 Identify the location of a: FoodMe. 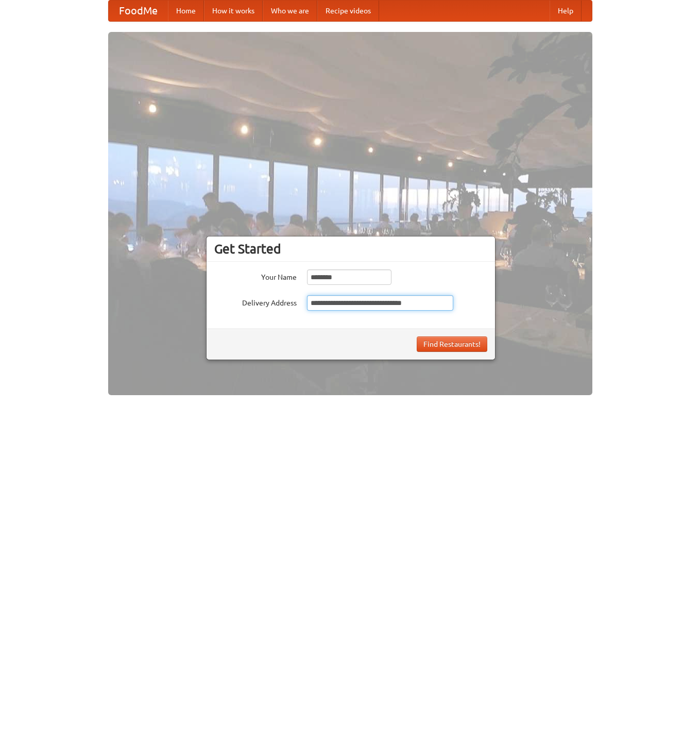
(138, 11).